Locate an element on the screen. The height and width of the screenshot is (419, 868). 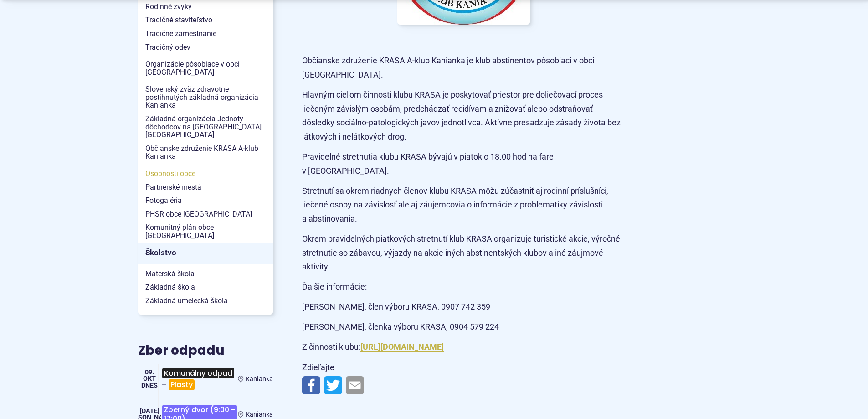
span: Partnerské mestá is located at coordinates (205, 188).